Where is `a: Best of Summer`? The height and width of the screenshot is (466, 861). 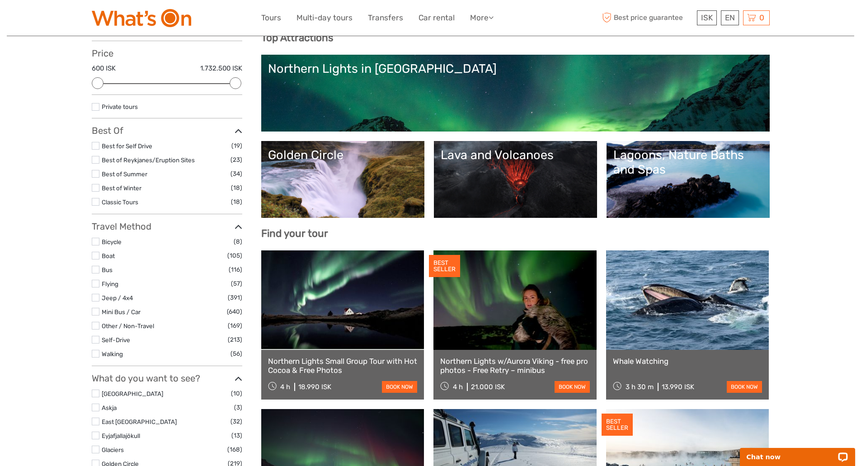
a: Best of Summer is located at coordinates (124, 174).